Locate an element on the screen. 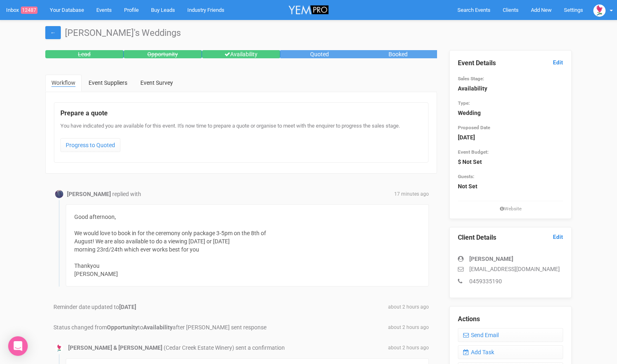  a: Send Email is located at coordinates (511, 335).